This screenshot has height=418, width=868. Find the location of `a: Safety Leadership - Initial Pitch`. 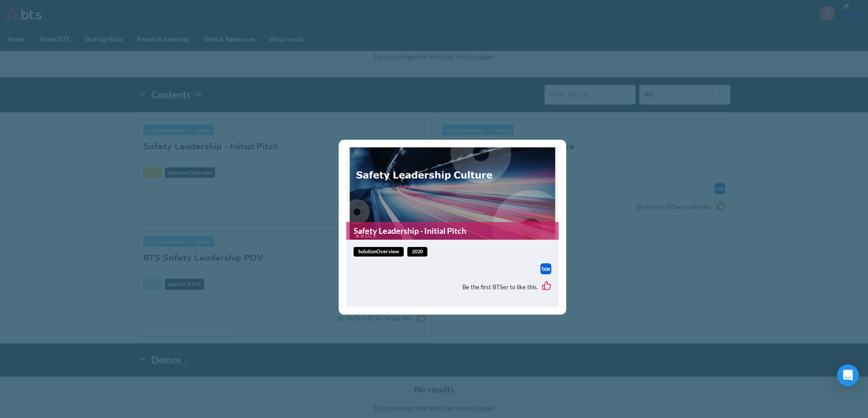

a: Safety Leadership - Initial Pitch is located at coordinates (452, 231).